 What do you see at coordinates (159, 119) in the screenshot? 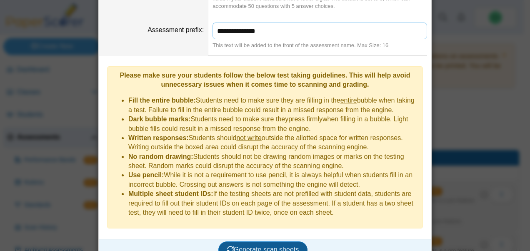
I see `b: Dark bubble marks:` at bounding box center [159, 119].